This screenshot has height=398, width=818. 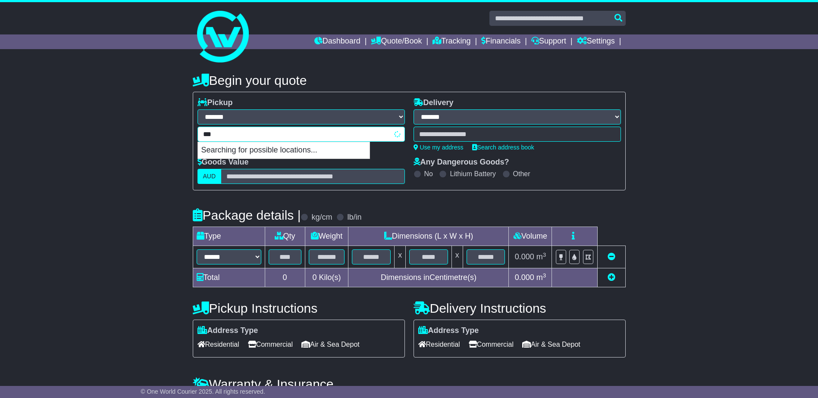 What do you see at coordinates (299, 308) in the screenshot?
I see `h4: Pickup Instructions` at bounding box center [299, 308].